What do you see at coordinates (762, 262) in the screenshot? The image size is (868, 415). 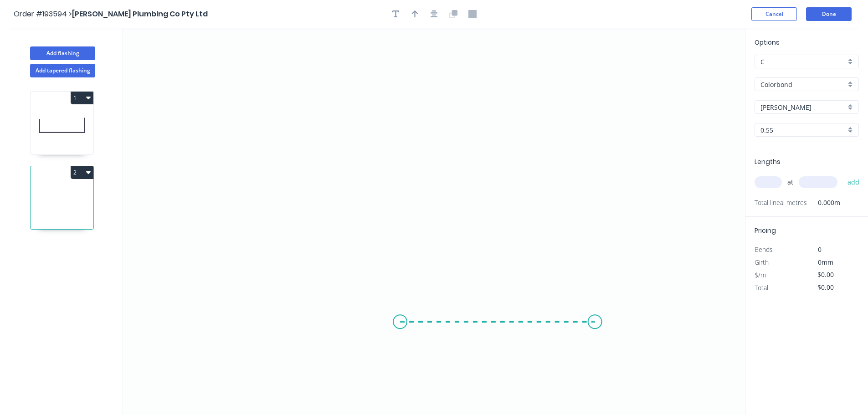 I see `span: Girth` at bounding box center [762, 262].